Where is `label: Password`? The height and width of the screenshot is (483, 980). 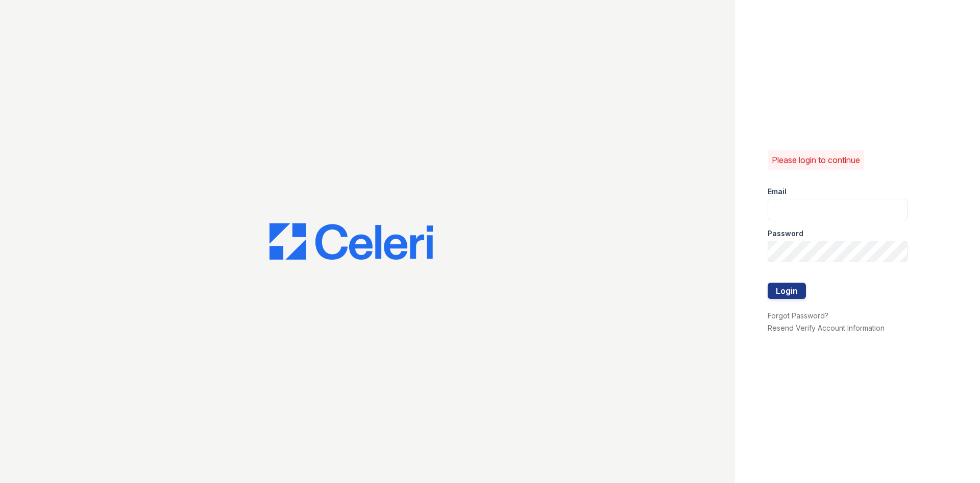
label: Password is located at coordinates (786, 234).